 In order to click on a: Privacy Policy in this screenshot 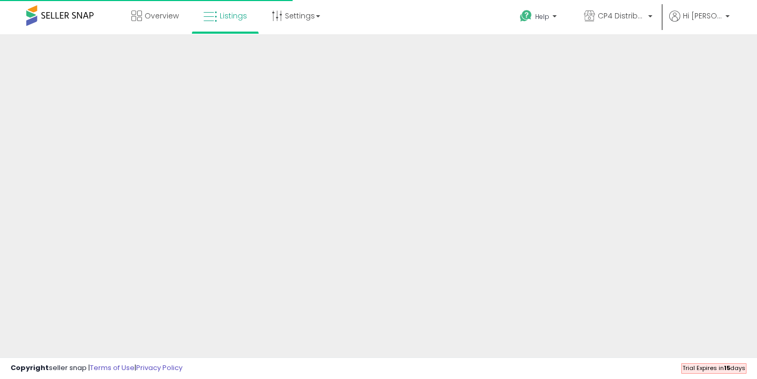, I will do `click(159, 367)`.